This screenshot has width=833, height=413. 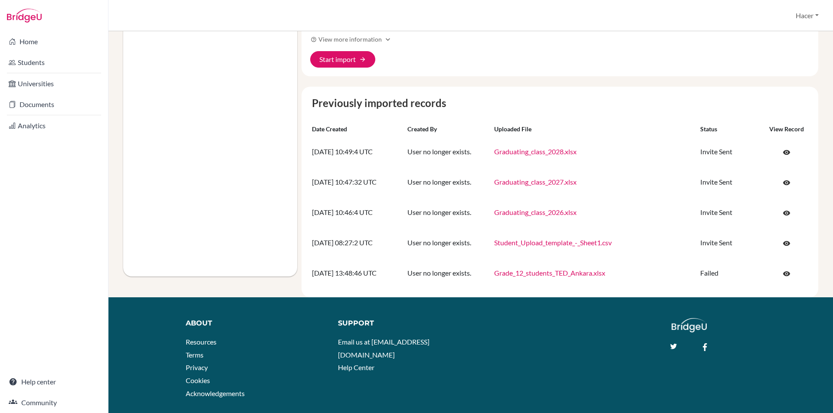 What do you see at coordinates (54, 382) in the screenshot?
I see `a: Help center` at bounding box center [54, 382].